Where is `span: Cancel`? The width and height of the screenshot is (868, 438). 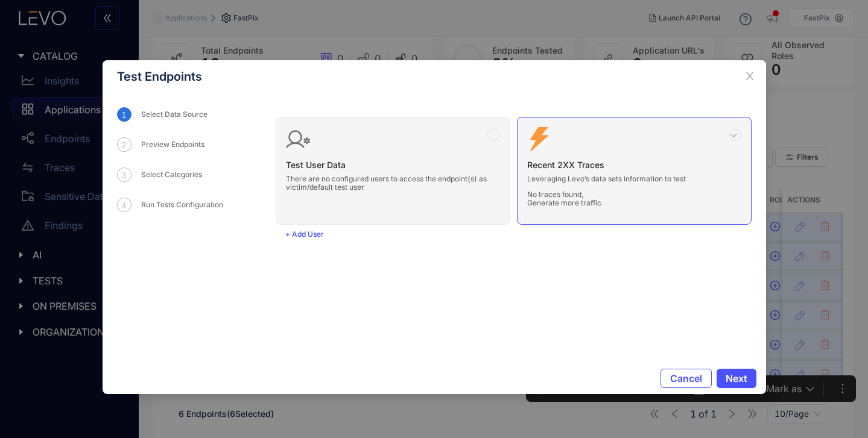
span: Cancel is located at coordinates (686, 379).